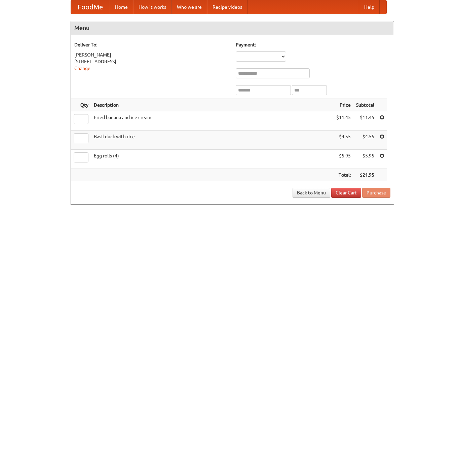 The height and width of the screenshot is (476, 457). What do you see at coordinates (376, 193) in the screenshot?
I see `button: Purchase` at bounding box center [376, 193].